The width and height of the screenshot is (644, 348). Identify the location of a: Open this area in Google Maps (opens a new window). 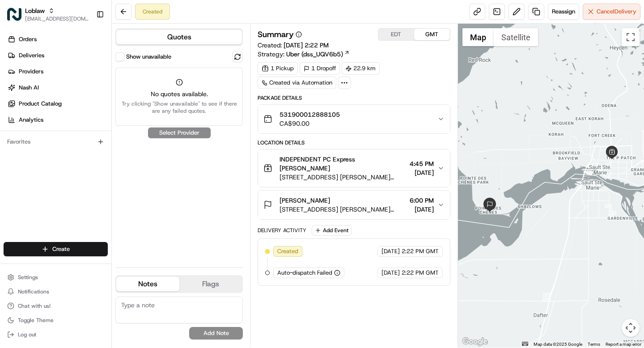
(475, 342).